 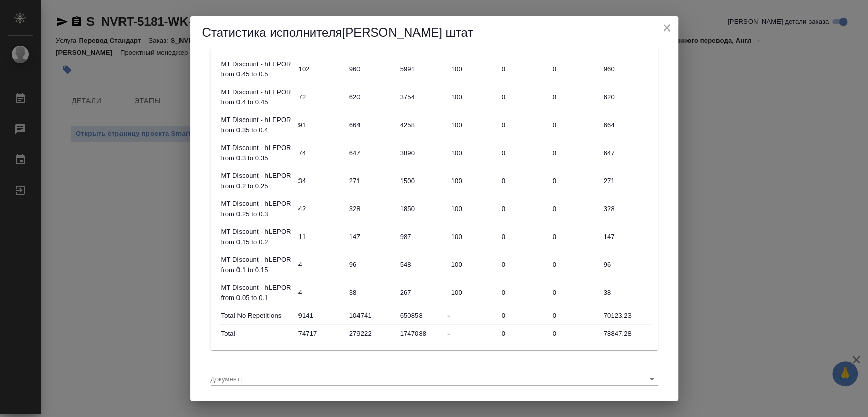 I want to click on p: MT Discount - hLEPOR from 0.2 to 0.25, so click(x=257, y=181).